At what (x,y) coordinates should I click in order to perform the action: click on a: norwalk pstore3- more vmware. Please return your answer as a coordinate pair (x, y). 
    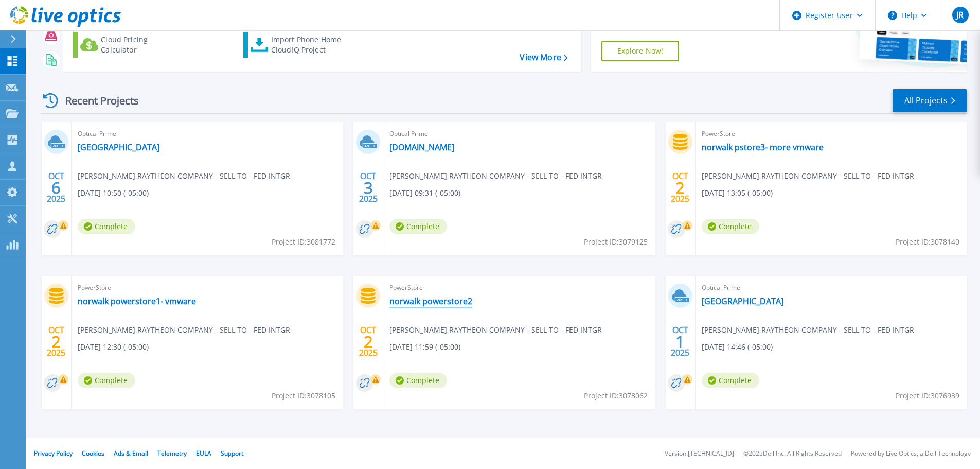
    Looking at the image, I should click on (762, 147).